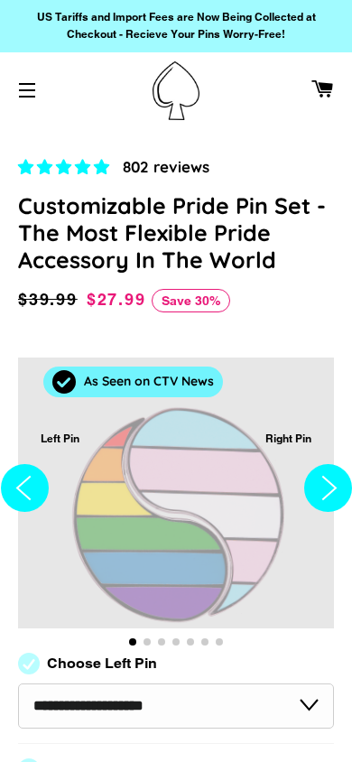  Describe the element at coordinates (66, 167) in the screenshot. I see `span: 4.83 stars` at that location.